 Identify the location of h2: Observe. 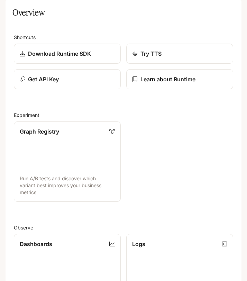
(124, 228).